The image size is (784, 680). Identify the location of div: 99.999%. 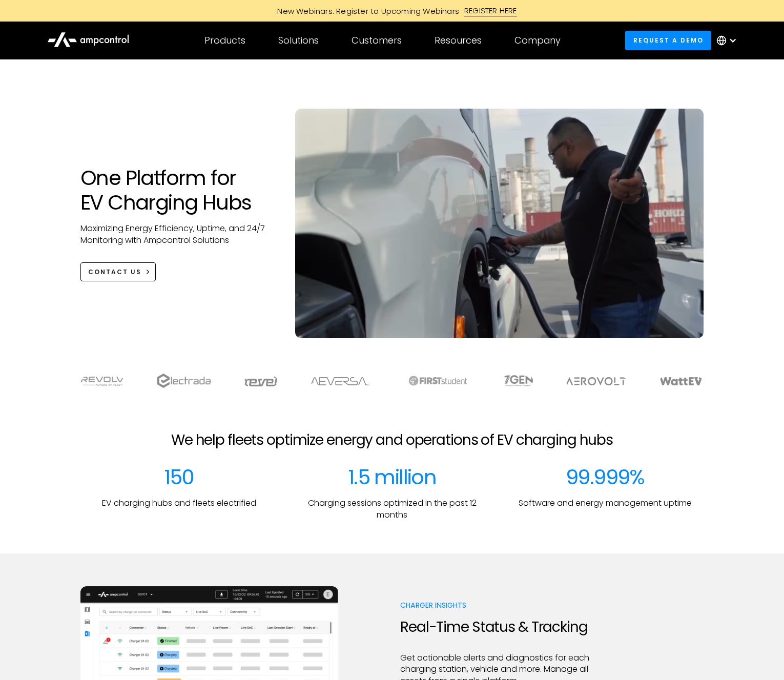
(605, 477).